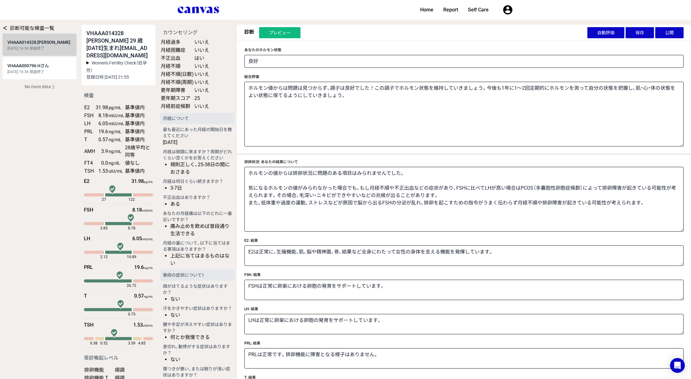 The width and height of the screenshot is (691, 379). I want to click on div: 6.05, so click(143, 239).